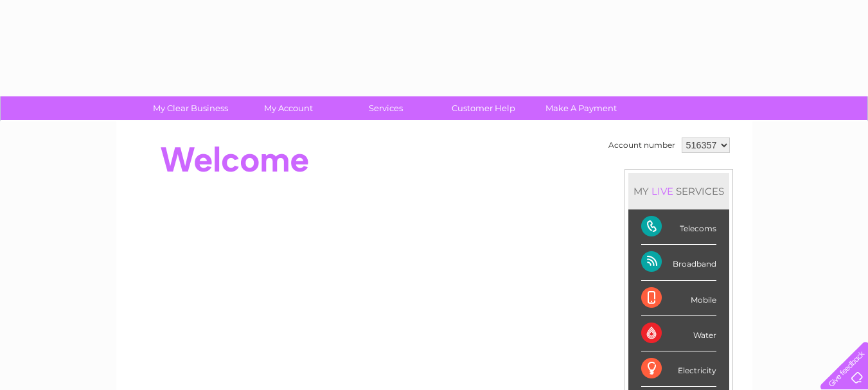 The height and width of the screenshot is (390, 868). Describe the element at coordinates (385, 108) in the screenshot. I see `a: Services` at that location.